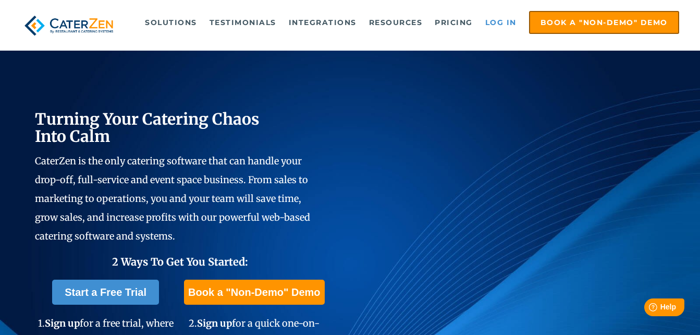 The width and height of the screenshot is (700, 335). I want to click on a: Testimonials, so click(243, 22).